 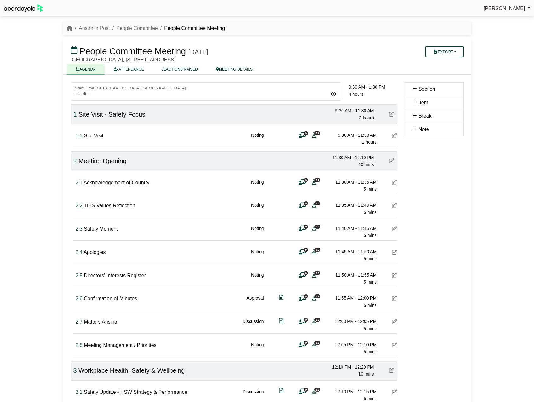 What do you see at coordinates (110, 299) in the screenshot?
I see `span: Confirmation of Minutes` at bounding box center [110, 299].